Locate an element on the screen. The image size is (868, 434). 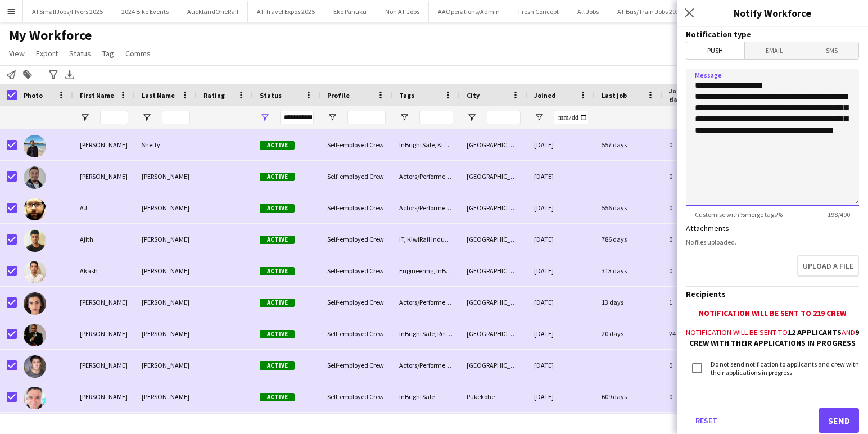
span: City is located at coordinates (473, 95).